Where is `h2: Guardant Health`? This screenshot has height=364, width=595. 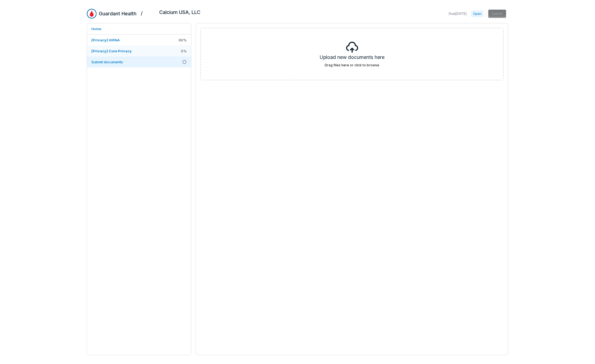
h2: Guardant Health is located at coordinates (118, 14).